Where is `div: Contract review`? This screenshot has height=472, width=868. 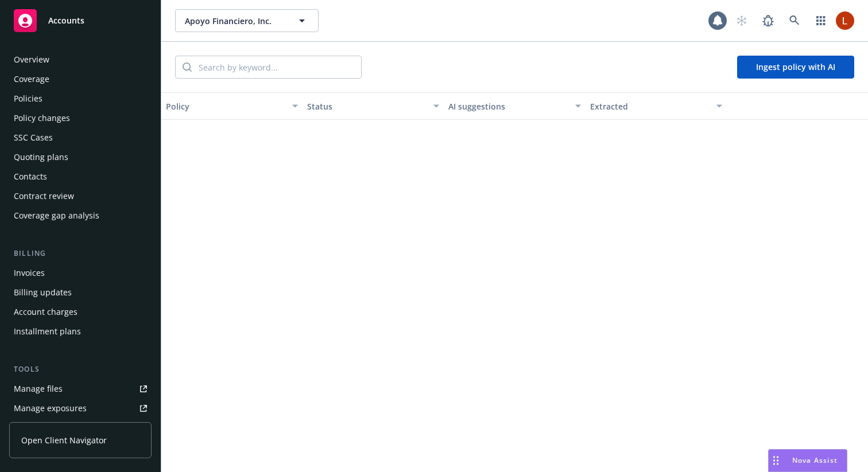 div: Contract review is located at coordinates (43, 196).